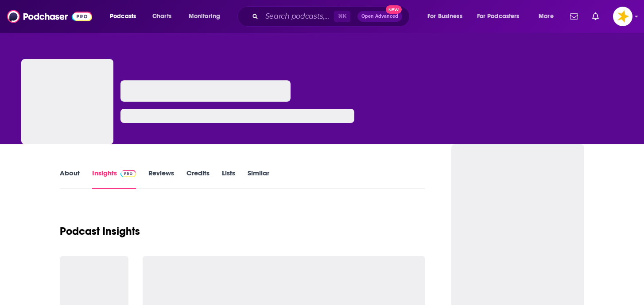 The image size is (644, 305). I want to click on button: Open AdvancedNew, so click(380, 16).